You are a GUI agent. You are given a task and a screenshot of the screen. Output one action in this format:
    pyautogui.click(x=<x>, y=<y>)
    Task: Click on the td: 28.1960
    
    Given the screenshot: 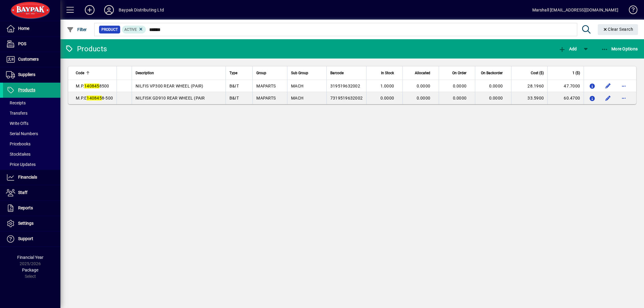 What is the action you would take?
    pyautogui.click(x=529, y=86)
    